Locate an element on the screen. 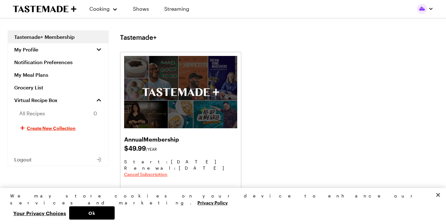 The image size is (446, 224). a: All Recipes0 is located at coordinates (58, 113).